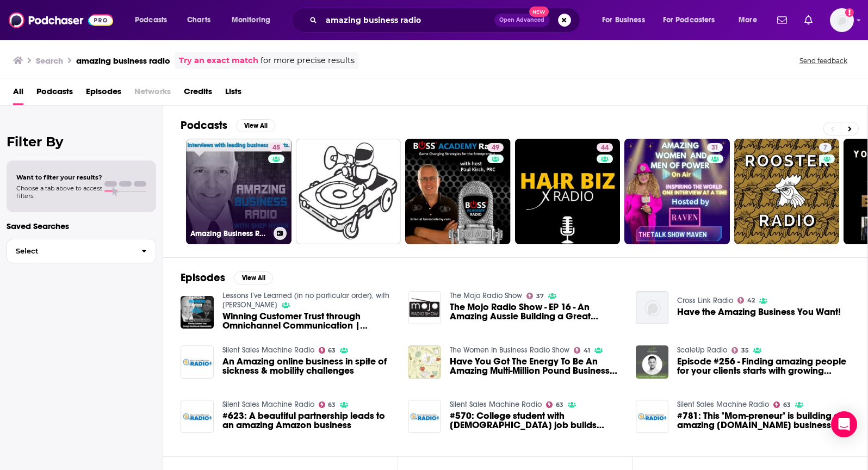 The width and height of the screenshot is (868, 470). I want to click on span: 31, so click(714, 148).